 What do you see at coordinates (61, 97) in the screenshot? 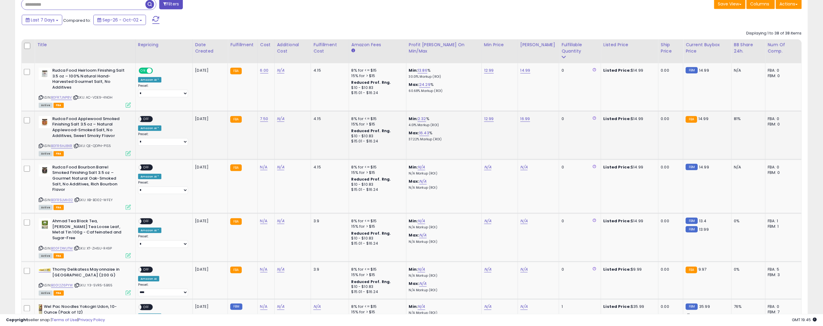
I see `a: B0FR7JNP8V` at bounding box center [61, 97].